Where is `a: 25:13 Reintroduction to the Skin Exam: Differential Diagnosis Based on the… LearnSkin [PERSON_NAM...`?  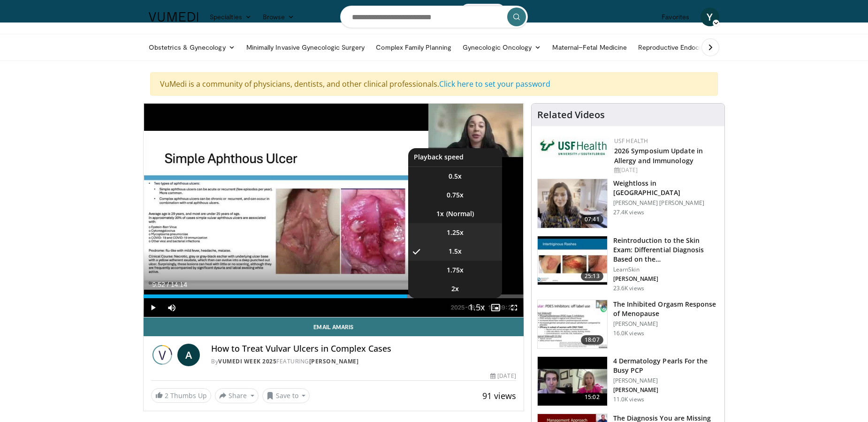 a: 25:13 Reintroduction to the Skin Exam: Differential Diagnosis Based on the… LearnSkin [PERSON_NAM... is located at coordinates (628, 264).